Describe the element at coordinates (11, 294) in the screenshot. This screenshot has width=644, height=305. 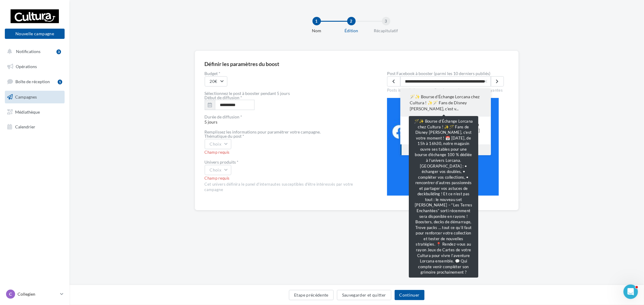
I see `span: C` at that location.